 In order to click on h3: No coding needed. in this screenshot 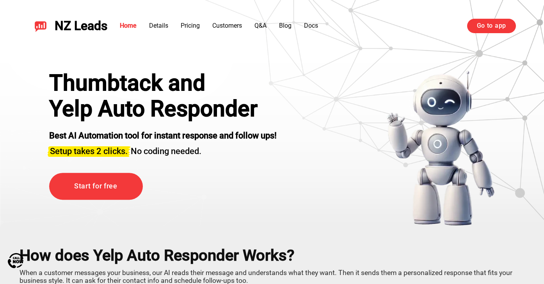, I will do `click(163, 149)`.